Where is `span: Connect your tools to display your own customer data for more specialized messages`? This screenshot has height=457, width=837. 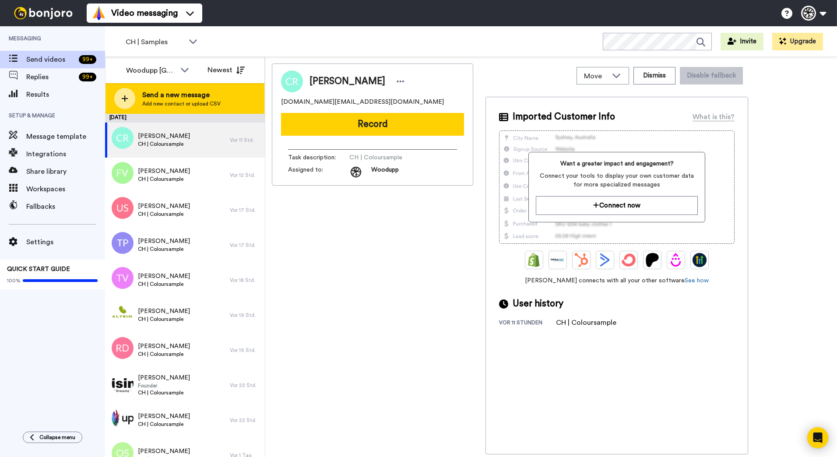
span: Connect your tools to display your own customer data for more specialized messages is located at coordinates (616, 180).